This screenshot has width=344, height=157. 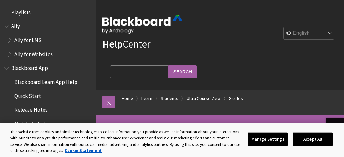 What do you see at coordinates (48, 12) in the screenshot?
I see `nav: Book outline for Playlists` at bounding box center [48, 12].